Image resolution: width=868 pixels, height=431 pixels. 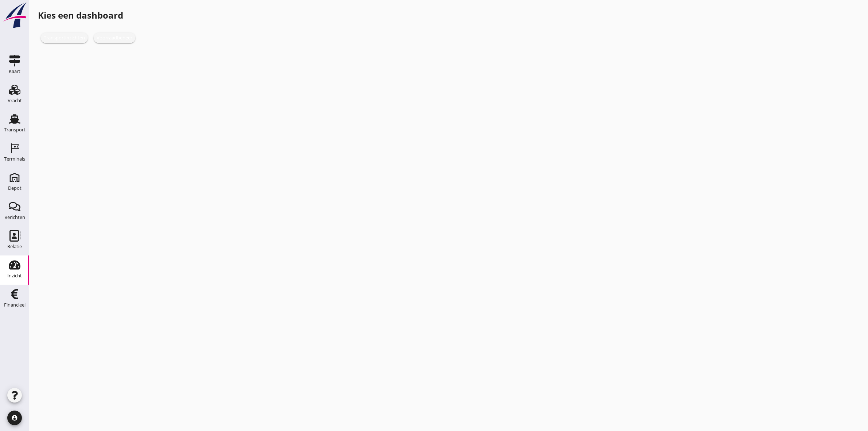 I want to click on div: Transportinzichten, so click(x=64, y=38).